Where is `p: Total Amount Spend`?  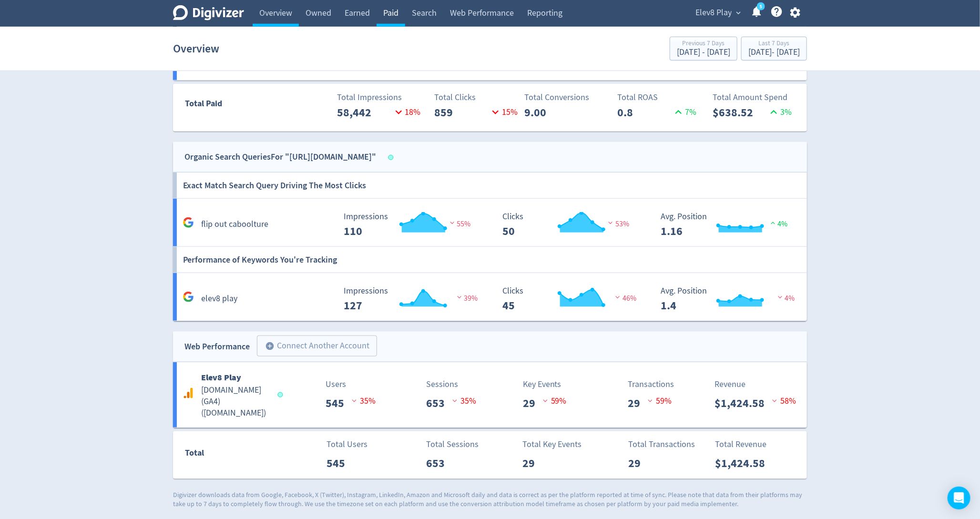
p: Total Amount Spend is located at coordinates (755, 97).